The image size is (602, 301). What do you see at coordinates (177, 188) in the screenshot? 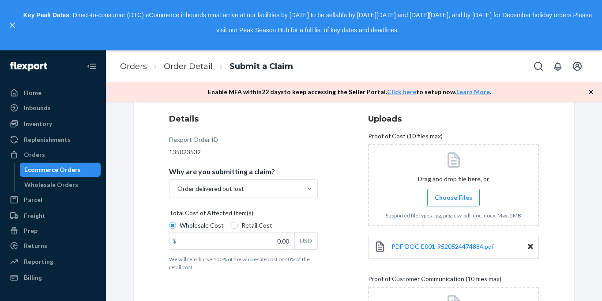
I see `input: Why are you submitting a claim?Order delivered but lost` at bounding box center [177, 188].